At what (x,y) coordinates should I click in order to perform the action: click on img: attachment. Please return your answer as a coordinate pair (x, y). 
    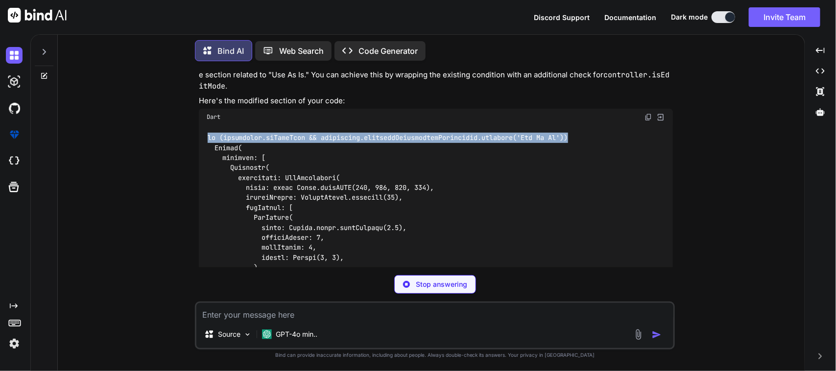
    Looking at the image, I should click on (638, 335).